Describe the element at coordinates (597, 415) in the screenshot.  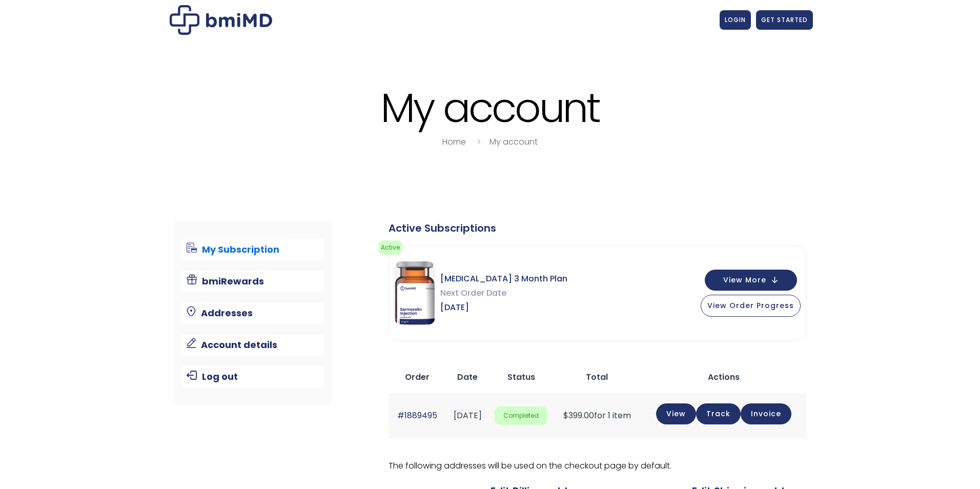
I see `td: for 1 item` at that location.